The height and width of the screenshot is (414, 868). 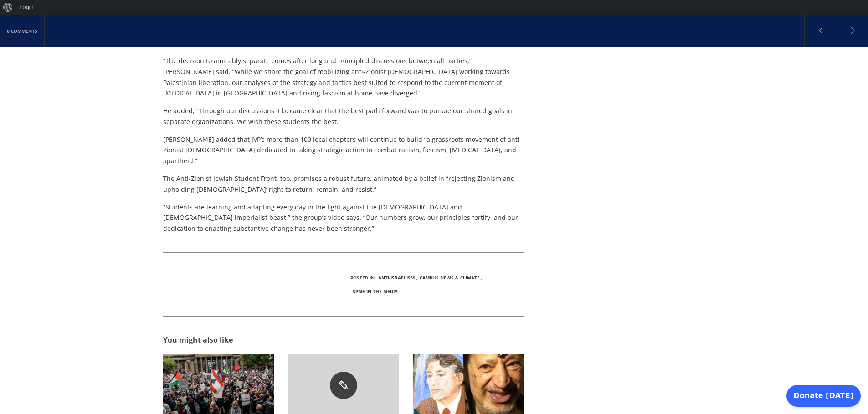 What do you see at coordinates (374, 291) in the screenshot?
I see `a: SPME in the Media` at bounding box center [374, 291].